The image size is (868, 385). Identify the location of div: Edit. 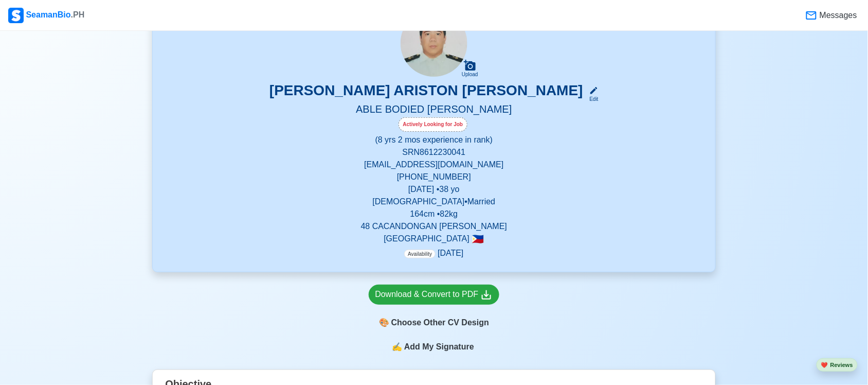
(592, 99).